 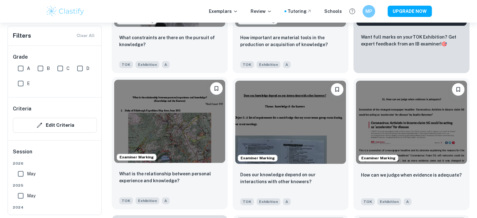 What do you see at coordinates (55, 207) in the screenshot?
I see `span: 2024` at bounding box center [55, 207].